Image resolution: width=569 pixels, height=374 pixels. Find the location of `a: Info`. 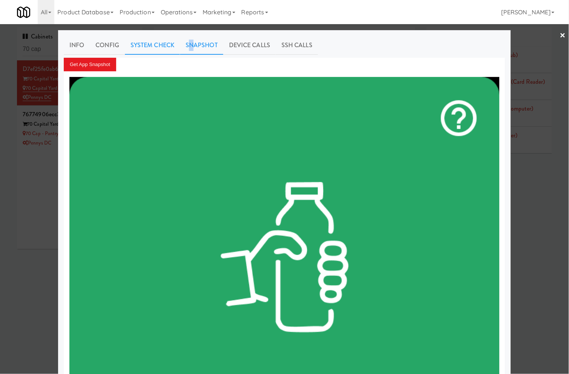

a: Info is located at coordinates (77, 45).